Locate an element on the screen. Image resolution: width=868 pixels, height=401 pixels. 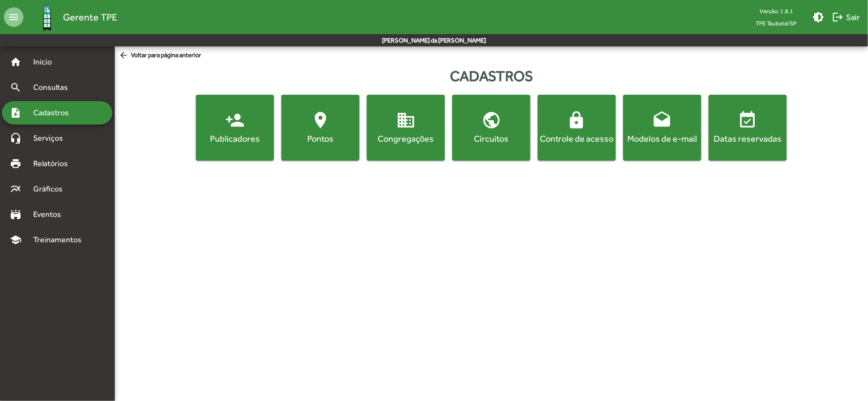
span: Serviços is located at coordinates (52, 138).